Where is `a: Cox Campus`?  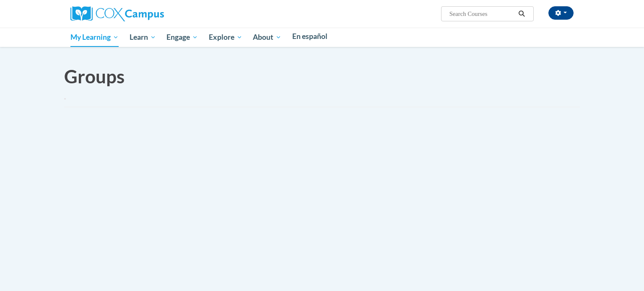 a: Cox Campus is located at coordinates (117, 13).